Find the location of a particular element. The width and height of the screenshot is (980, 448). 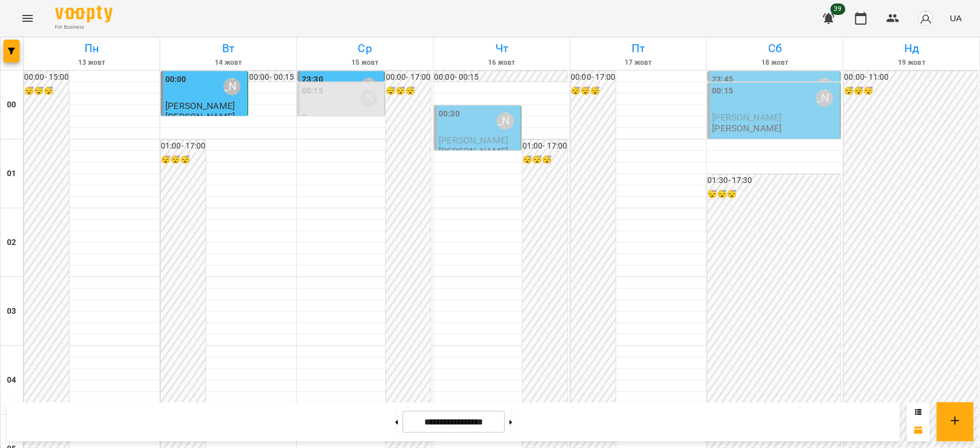

h6: 19 жовт is located at coordinates (911, 62).